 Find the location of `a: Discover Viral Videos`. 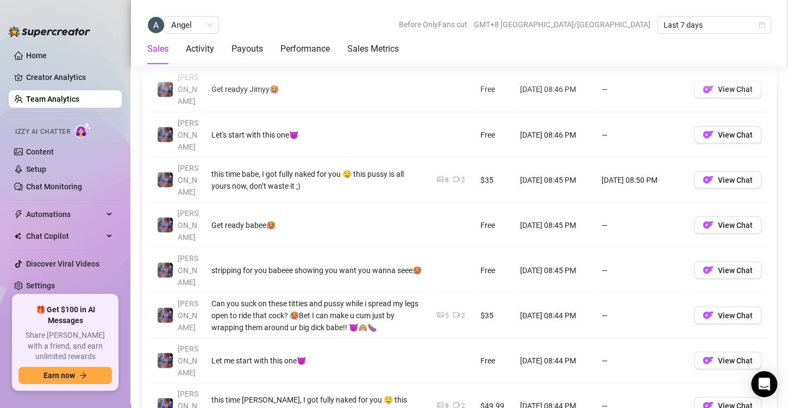

a: Discover Viral Videos is located at coordinates (63, 264).